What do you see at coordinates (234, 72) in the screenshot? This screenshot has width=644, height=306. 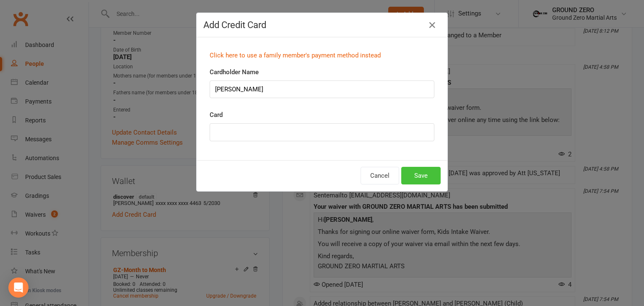 I see `label: Cardholder Name` at bounding box center [234, 72].